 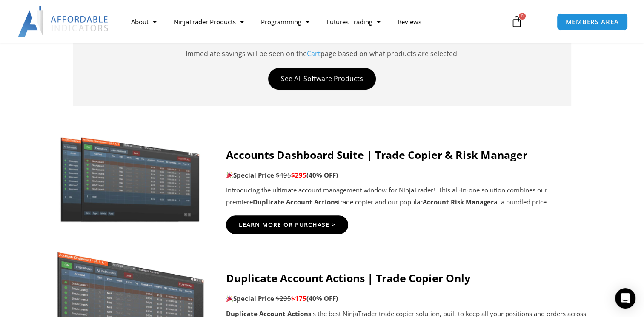 What do you see at coordinates (312, 22) in the screenshot?
I see `nav: Menu` at bounding box center [312, 22].